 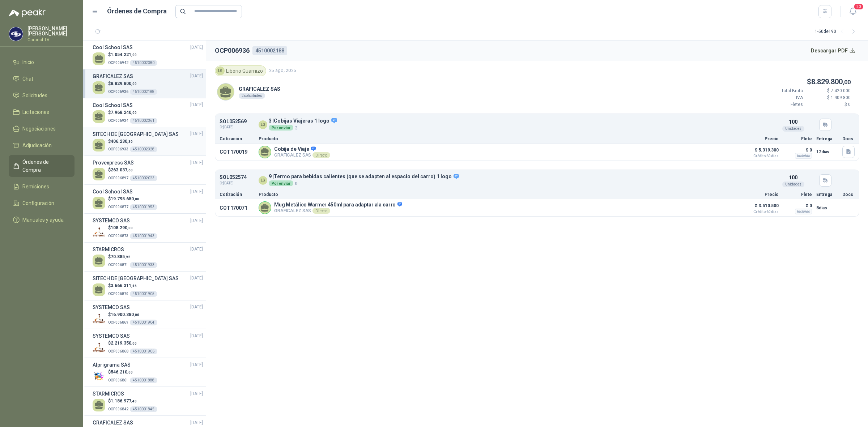 I want to click on p: Entrega, so click(x=827, y=139).